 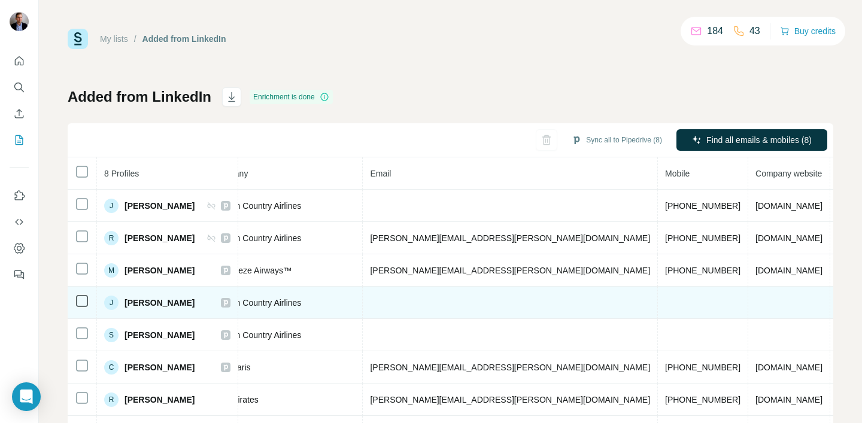 What do you see at coordinates (759, 140) in the screenshot?
I see `span: Find all emails & mobiles (8)` at bounding box center [759, 140].